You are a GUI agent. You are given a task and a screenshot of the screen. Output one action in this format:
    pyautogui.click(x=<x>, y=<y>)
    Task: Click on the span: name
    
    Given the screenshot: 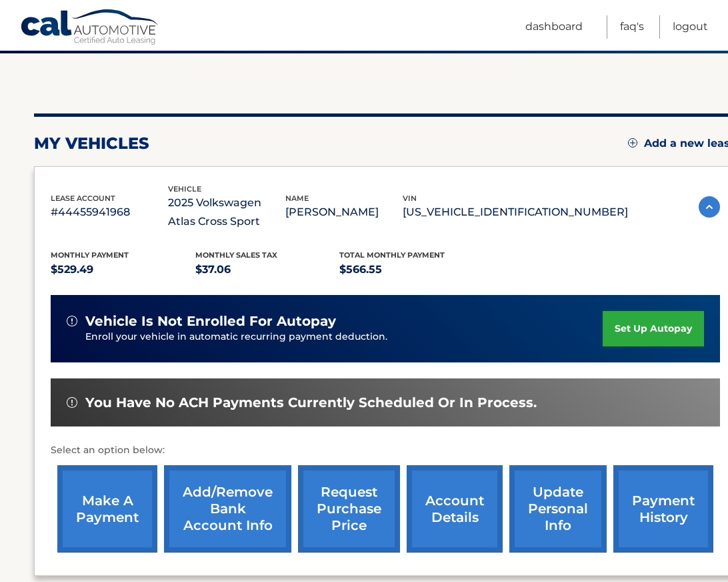 What is the action you would take?
    pyautogui.click(x=297, y=198)
    